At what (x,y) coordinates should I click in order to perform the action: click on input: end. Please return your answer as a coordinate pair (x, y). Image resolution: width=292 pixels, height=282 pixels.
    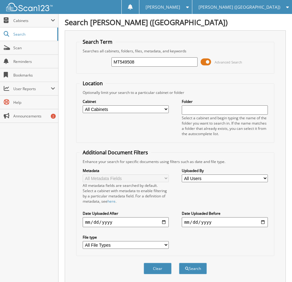
    Looking at the image, I should click on (225, 222).